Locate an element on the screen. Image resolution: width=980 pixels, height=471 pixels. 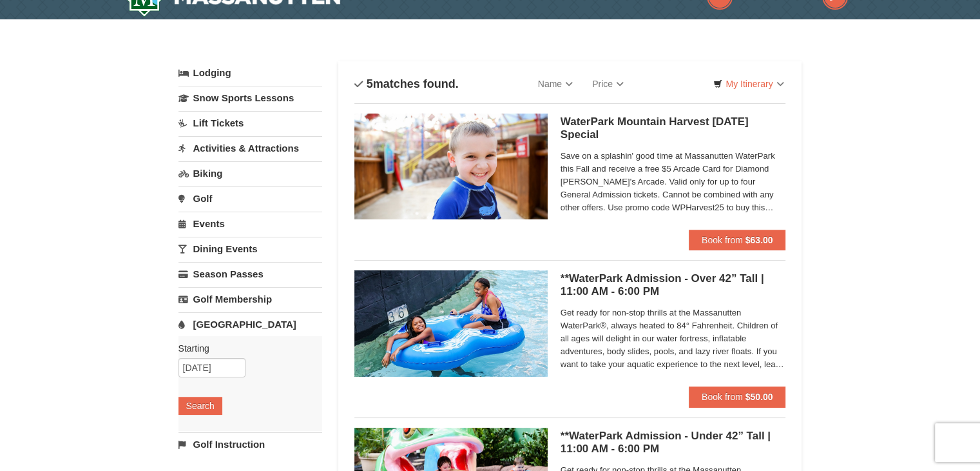
a: Biking is located at coordinates (250, 173).